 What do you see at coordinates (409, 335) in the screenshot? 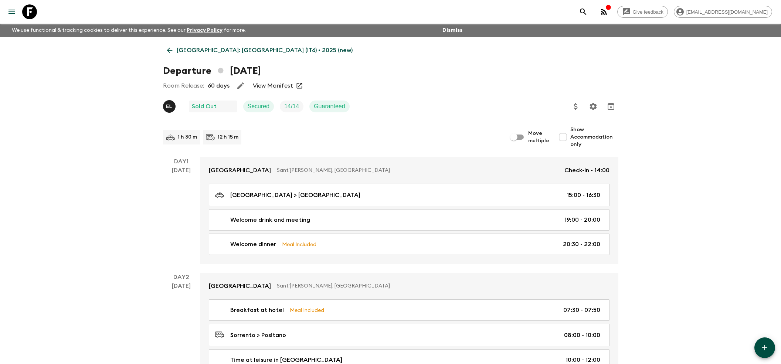
I see `a: Sorrento > Positano08:00 - 10:00` at bounding box center [409, 335].